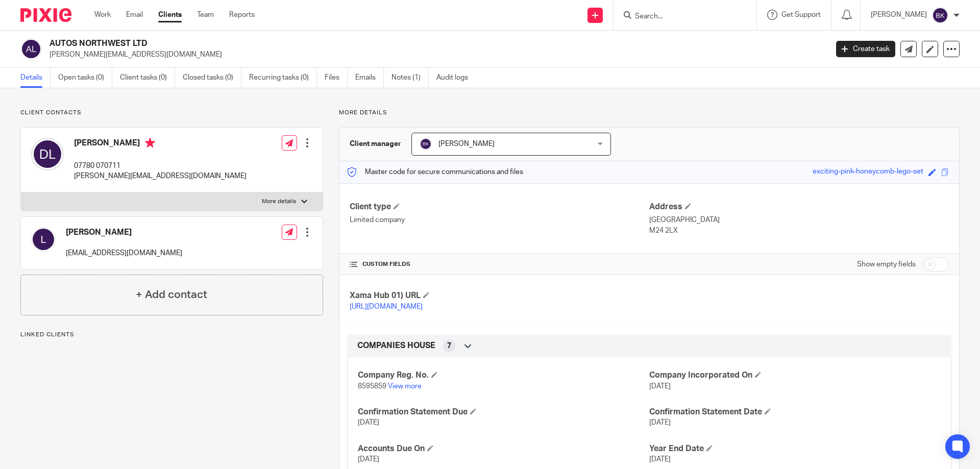 Image resolution: width=980 pixels, height=469 pixels. I want to click on a: Details, so click(36, 77).